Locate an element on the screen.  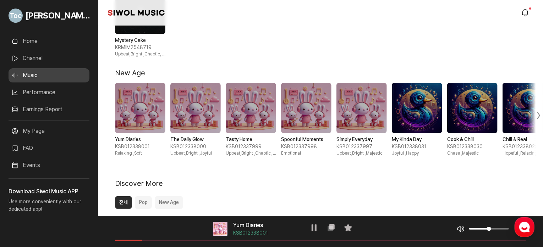
strong: The Daily Glow is located at coordinates (195, 139).